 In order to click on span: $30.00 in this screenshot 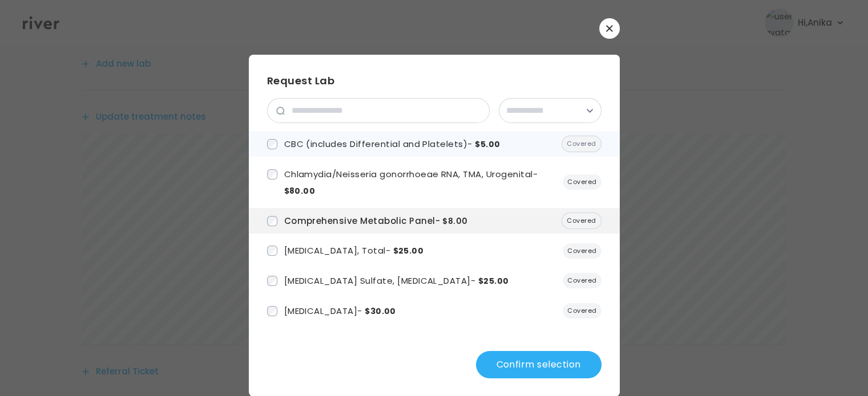, I will do `click(380, 311)`.